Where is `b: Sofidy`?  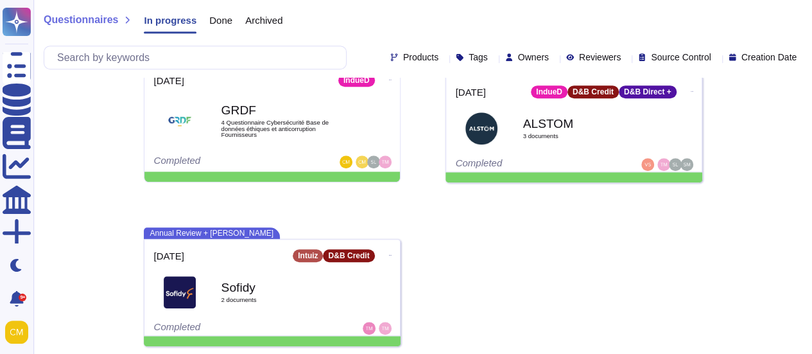 b: Sofidy is located at coordinates (286, 287).